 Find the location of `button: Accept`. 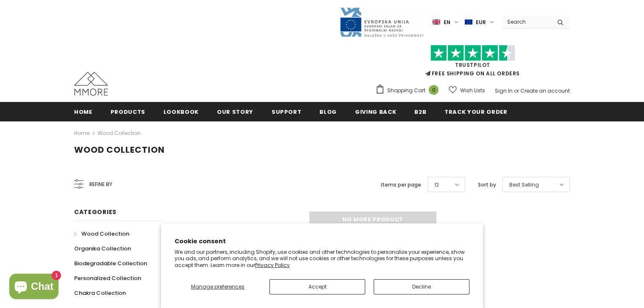

button: Accept is located at coordinates (317, 287).